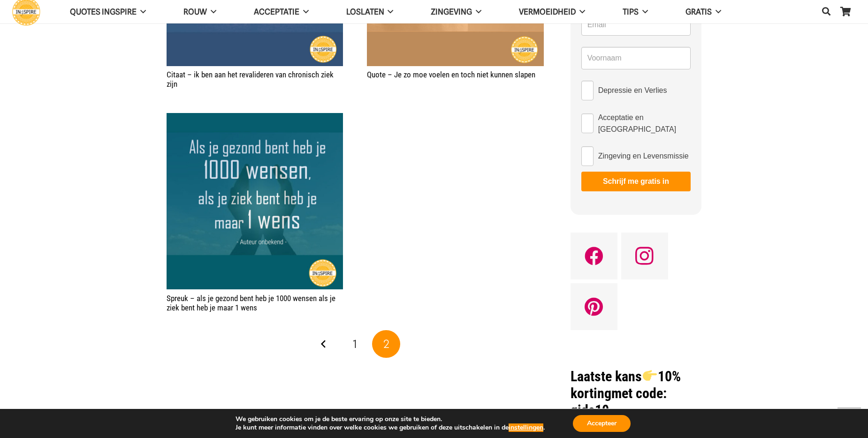  What do you see at coordinates (699, 11) in the screenshot?
I see `span: GRATIS` at bounding box center [699, 11].